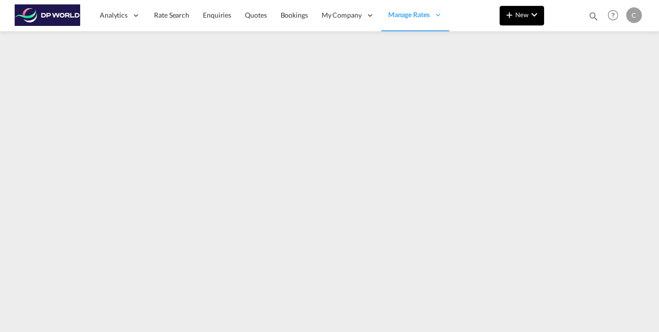 The height and width of the screenshot is (332, 659). What do you see at coordinates (522, 16) in the screenshot?
I see `button: icon-plus 400-fgNewicon-chevron-down` at bounding box center [522, 16].